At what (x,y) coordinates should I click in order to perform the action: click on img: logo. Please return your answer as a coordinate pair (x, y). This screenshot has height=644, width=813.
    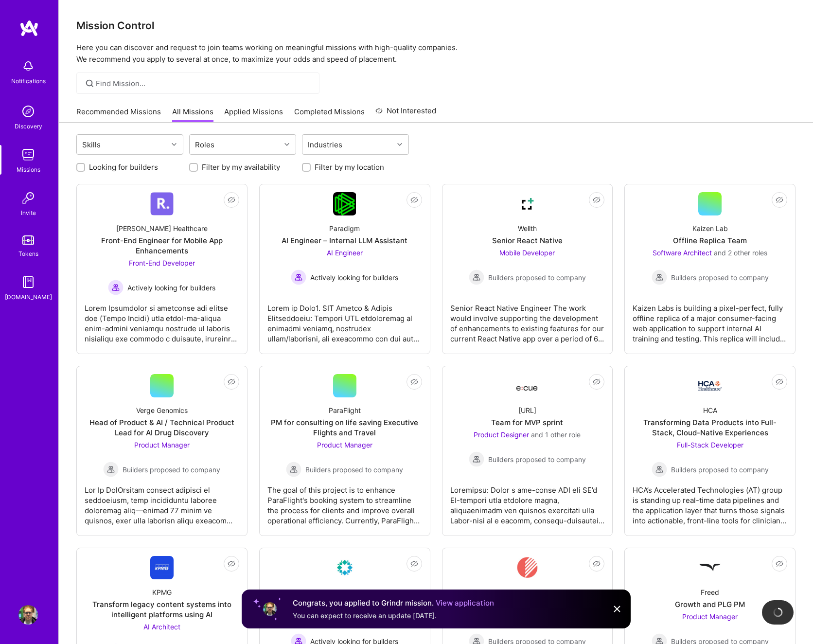
    Looking at the image, I should click on (29, 28).